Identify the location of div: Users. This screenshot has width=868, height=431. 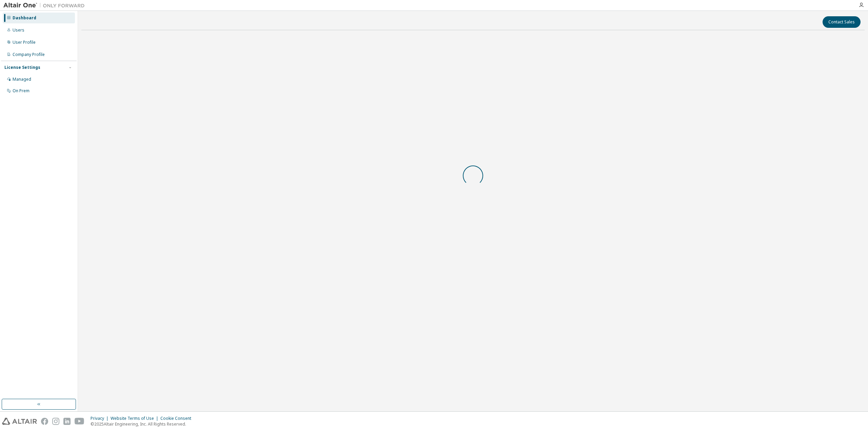
(18, 30).